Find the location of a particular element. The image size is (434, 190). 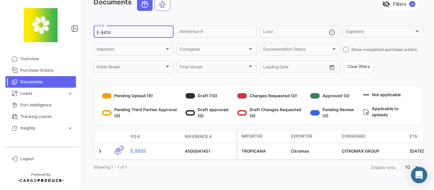

datatable-header-cell: Transport mode is located at coordinates (118, 136).